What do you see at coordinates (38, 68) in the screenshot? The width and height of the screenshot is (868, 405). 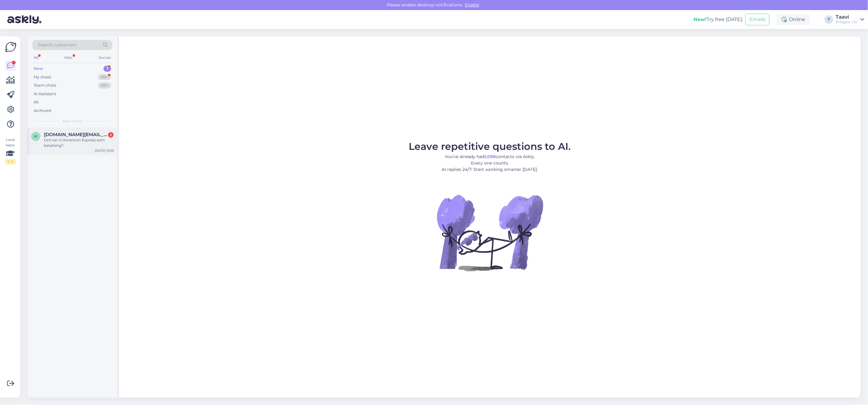 I see `div: New` at bounding box center [38, 68].